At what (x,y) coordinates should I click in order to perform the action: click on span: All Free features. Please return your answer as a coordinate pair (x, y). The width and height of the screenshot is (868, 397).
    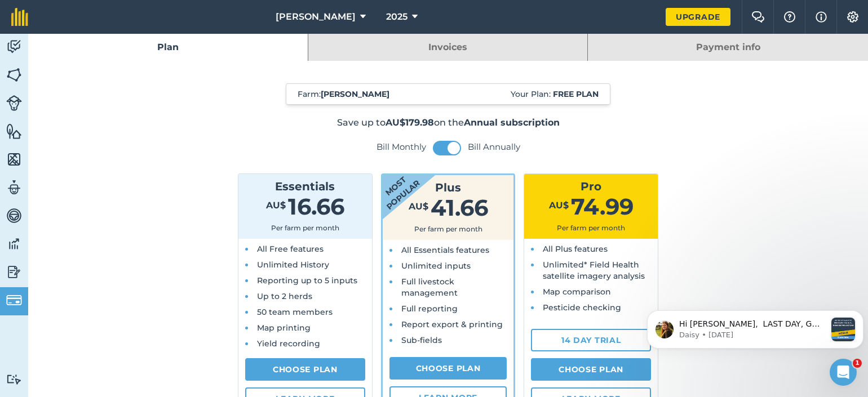
    Looking at the image, I should click on (290, 249).